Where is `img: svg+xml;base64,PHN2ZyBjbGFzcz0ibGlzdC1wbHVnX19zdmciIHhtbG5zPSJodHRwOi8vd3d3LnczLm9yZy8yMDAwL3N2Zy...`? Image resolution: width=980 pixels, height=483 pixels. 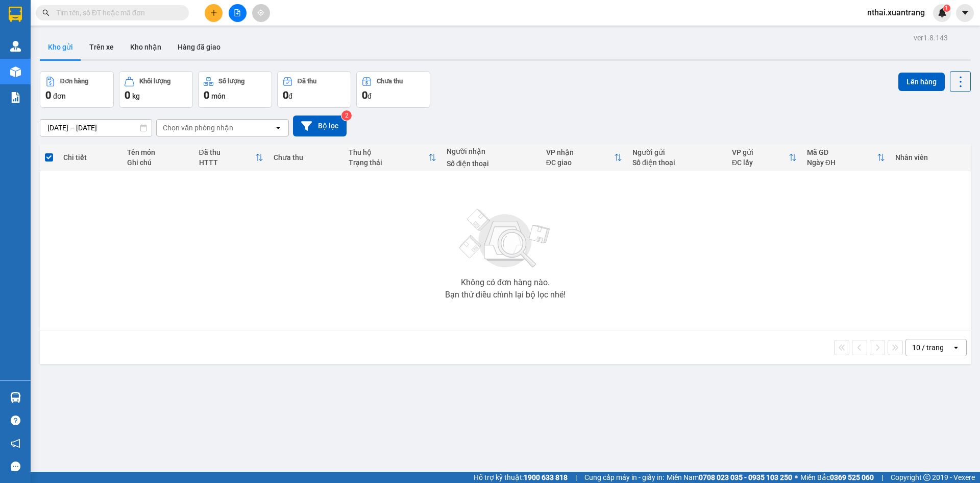
img: svg+xml;base64,PHN2ZyBjbGFzcz0ibGlzdC1wbHVnX19zdmciIHhtbG5zPSJodHRwOi8vd3d3LnczLm9yZy8yMDAwL3N2Zy... is located at coordinates (505, 239).